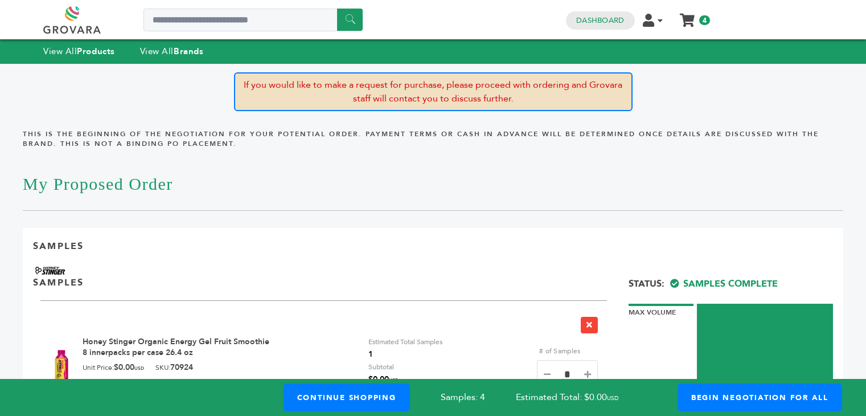 This screenshot has height=416, width=866. Describe the element at coordinates (405, 348) in the screenshot. I see `div: Estimated Total Samples` at that location.